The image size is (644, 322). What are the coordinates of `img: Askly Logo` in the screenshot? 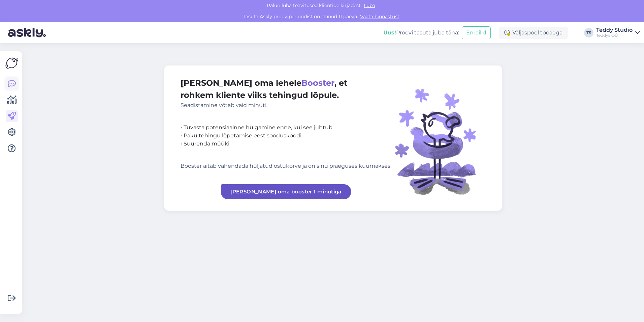 It's located at (12, 63).